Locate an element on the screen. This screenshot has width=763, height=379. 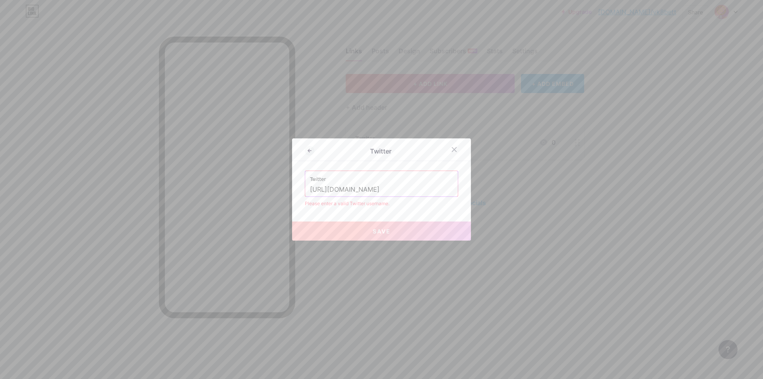
span: Save is located at coordinates (381, 231).